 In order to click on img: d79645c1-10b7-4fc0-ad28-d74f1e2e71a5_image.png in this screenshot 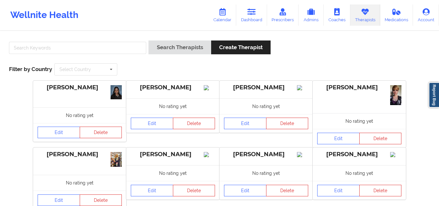, I will do `click(116, 92)`.